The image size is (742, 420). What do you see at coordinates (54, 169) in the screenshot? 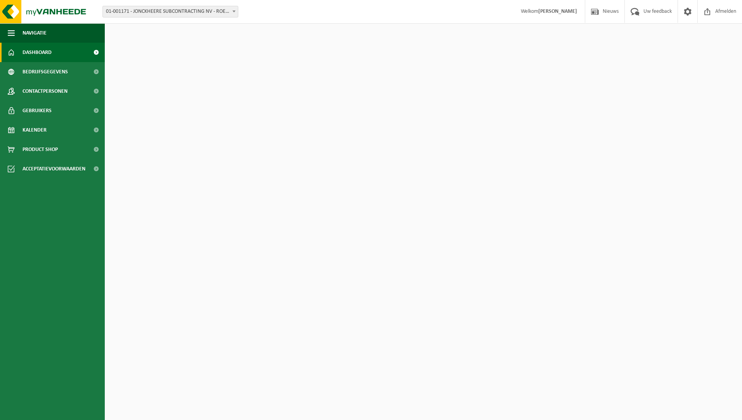
I see `span: Acceptatievoorwaarden` at bounding box center [54, 169].